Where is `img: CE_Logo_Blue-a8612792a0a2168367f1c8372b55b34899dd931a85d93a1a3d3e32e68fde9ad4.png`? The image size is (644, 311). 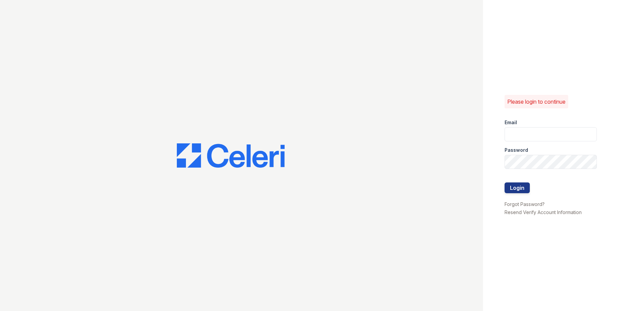 img: CE_Logo_Blue-a8612792a0a2168367f1c8372b55b34899dd931a85d93a1a3d3e32e68fde9ad4.png is located at coordinates (231, 156).